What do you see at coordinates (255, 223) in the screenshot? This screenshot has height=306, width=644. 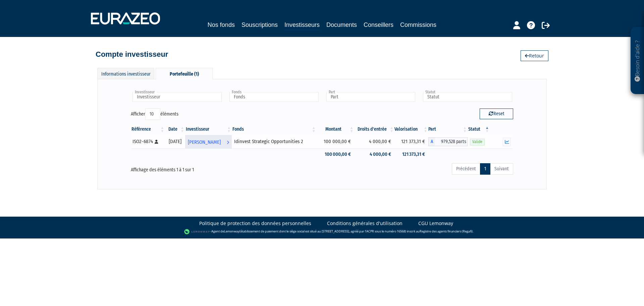 I see `a: Politique de protection des données personnelles` at bounding box center [255, 223].